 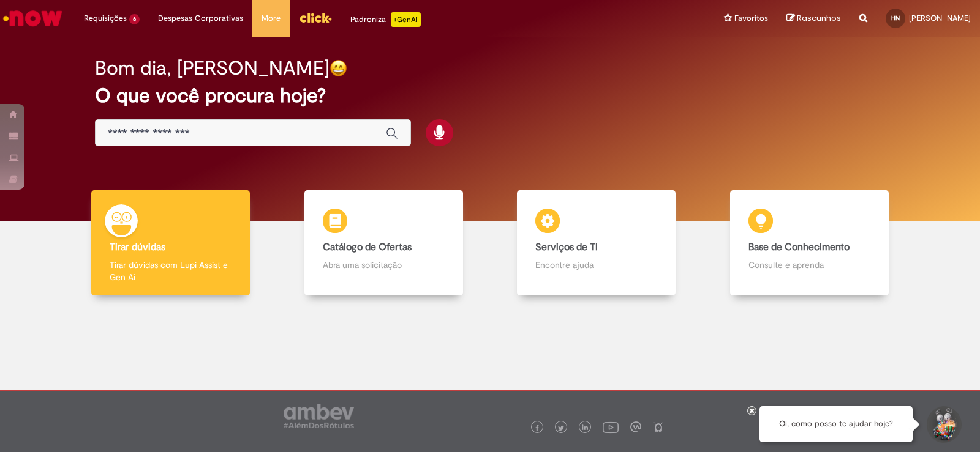 I want to click on span: More, so click(x=271, y=19).